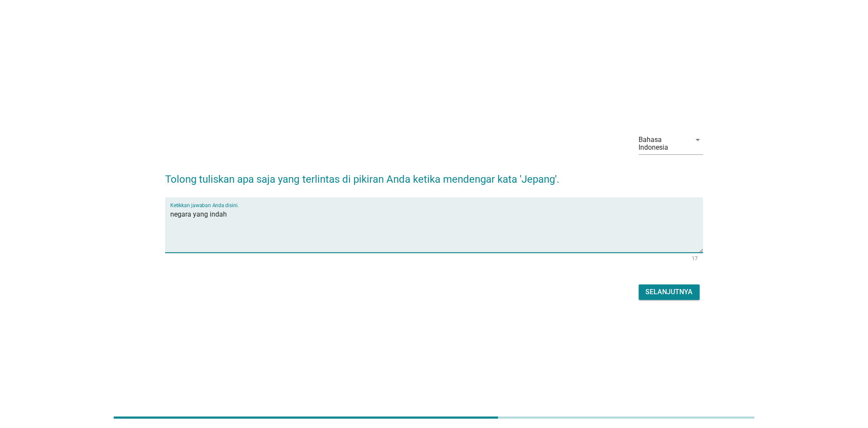 The height and width of the screenshot is (428, 868). Describe the element at coordinates (697, 139) in the screenshot. I see `i: arrow_drop_down` at that location.